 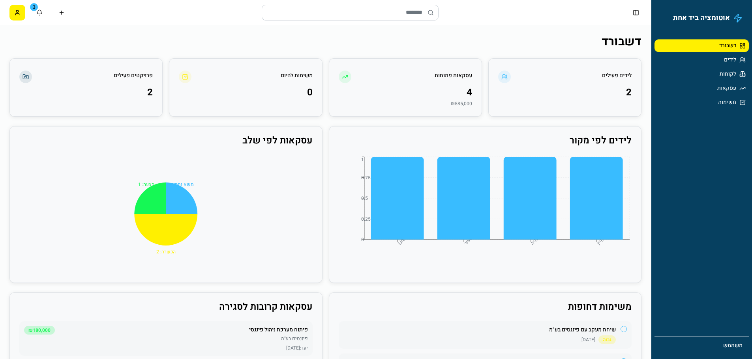 What do you see at coordinates (701, 103) in the screenshot?
I see `a: משימות` at bounding box center [701, 103].